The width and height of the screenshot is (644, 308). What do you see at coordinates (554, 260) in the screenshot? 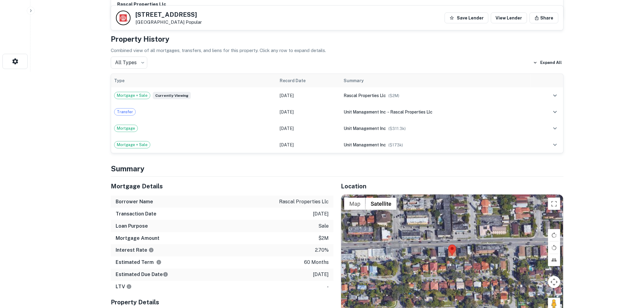
I see `button: Tilt map` at bounding box center [554, 260].